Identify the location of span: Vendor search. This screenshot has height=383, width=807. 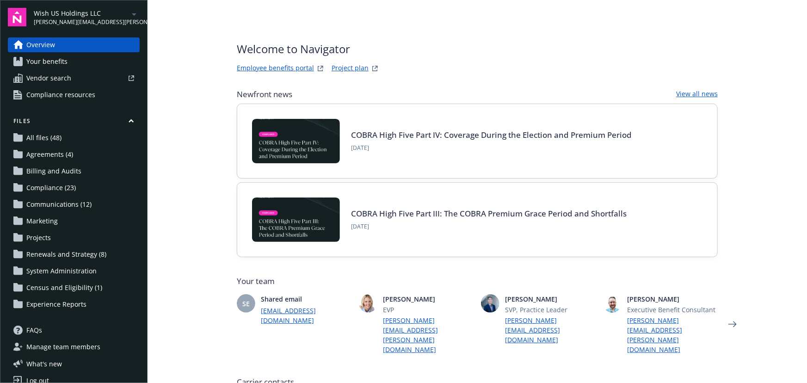
(49, 78).